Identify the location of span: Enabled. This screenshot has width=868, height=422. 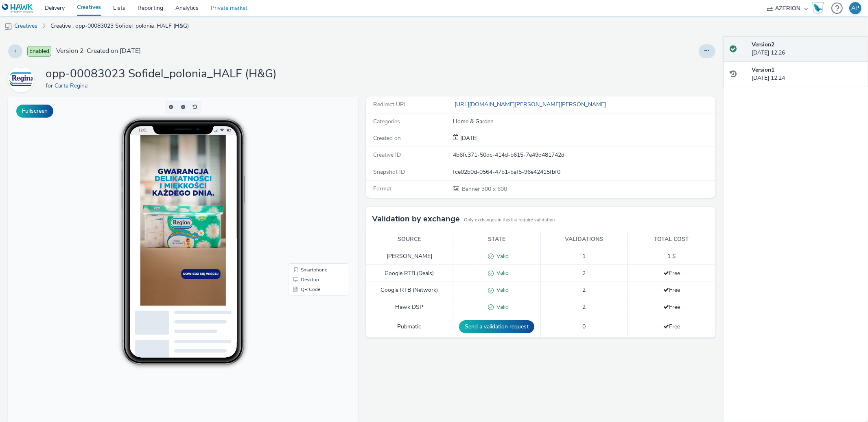
(39, 51).